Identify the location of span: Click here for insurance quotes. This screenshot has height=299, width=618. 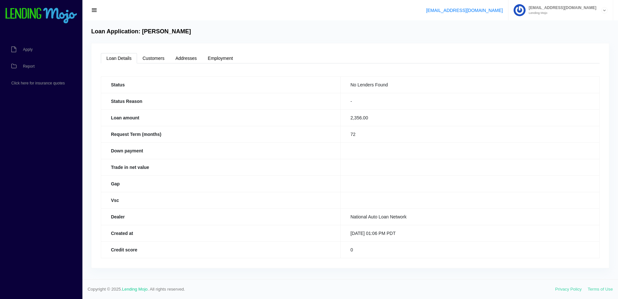
(38, 83).